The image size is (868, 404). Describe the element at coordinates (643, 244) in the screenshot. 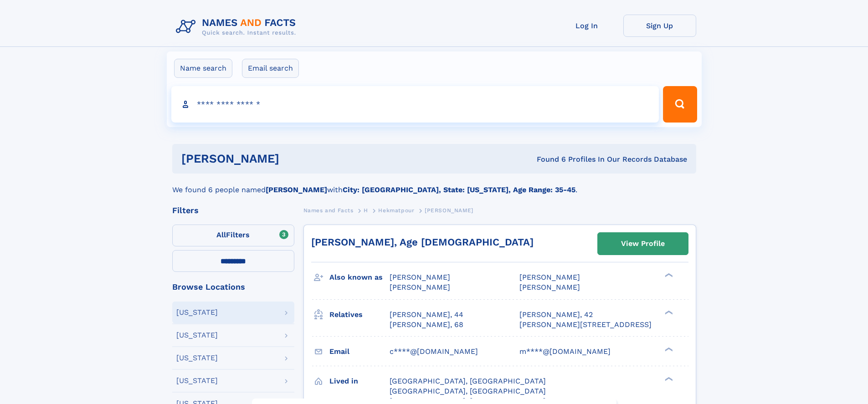

I see `a: View Profile` at that location.